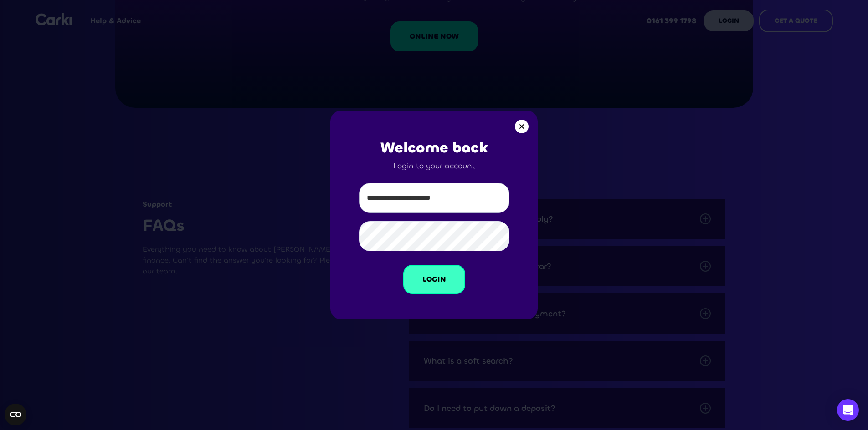 This screenshot has width=868, height=430. I want to click on a: Login, so click(434, 280).